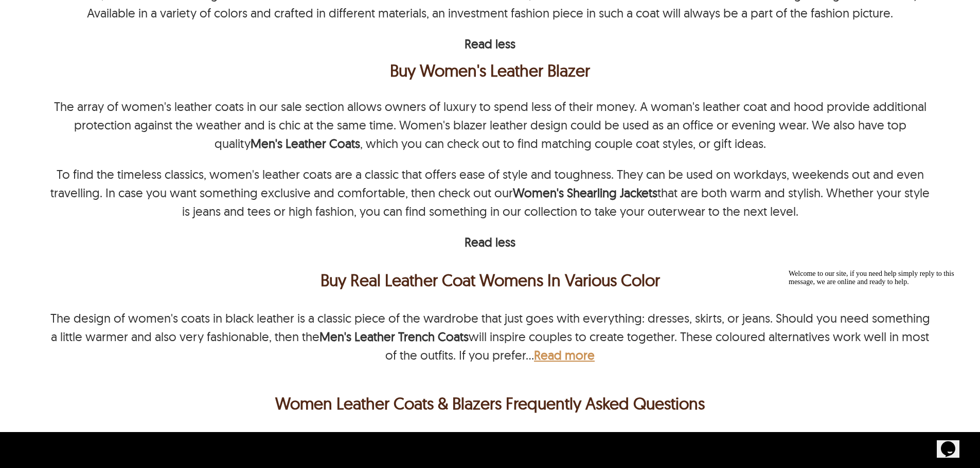  What do you see at coordinates (490, 125) in the screenshot?
I see `p: The array of women's leather coats in our sale section allows owners of luxury to spend less of t...` at bounding box center [490, 125].